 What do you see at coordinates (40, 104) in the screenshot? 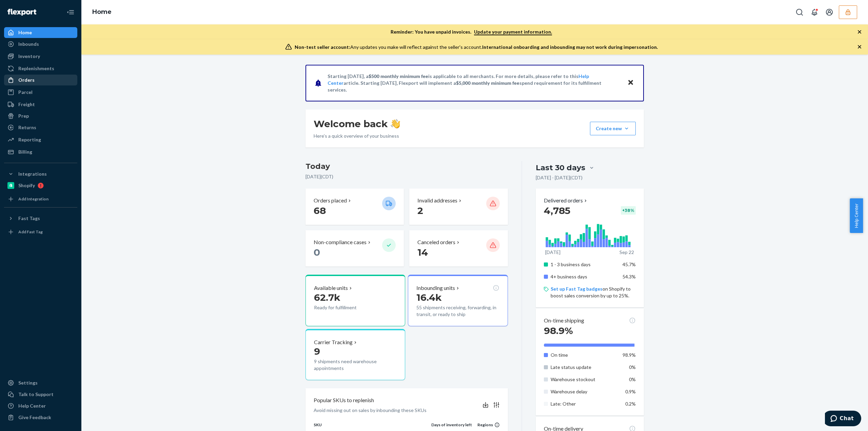
I see `a: Freight` at bounding box center [40, 104].